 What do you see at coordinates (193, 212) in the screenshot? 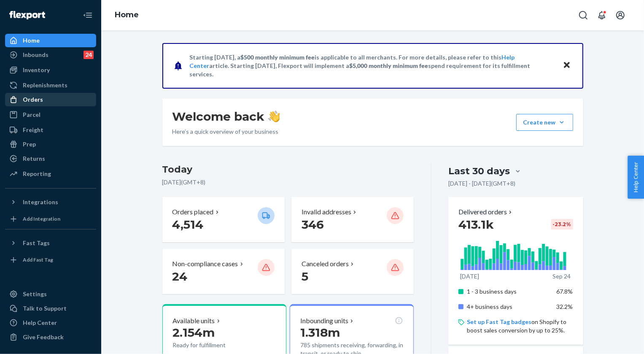
I see `p: Orders placed` at bounding box center [193, 212].